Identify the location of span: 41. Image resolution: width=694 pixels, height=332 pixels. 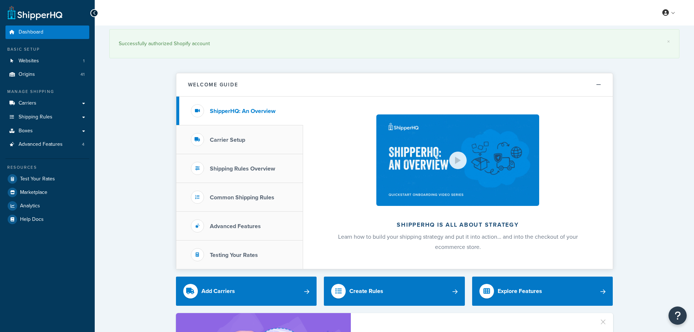
(82, 74).